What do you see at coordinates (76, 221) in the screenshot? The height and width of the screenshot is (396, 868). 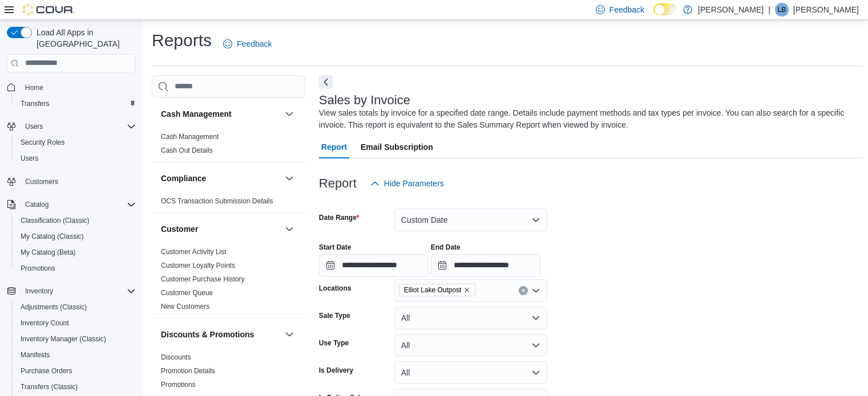 I see `button: Classification (Classic)` at bounding box center [76, 221].